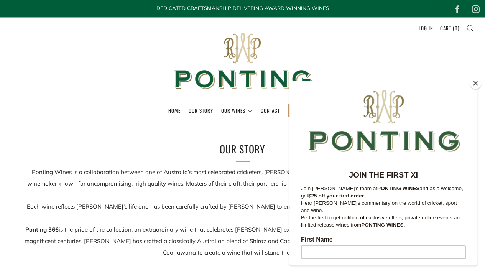 The height and width of the screenshot is (273, 485). I want to click on a: Our Wines, so click(237, 110).